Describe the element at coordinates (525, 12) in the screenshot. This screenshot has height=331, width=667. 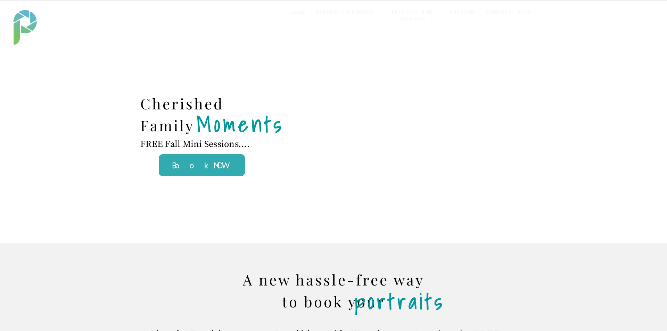
I see `a: BLOG` at that location.